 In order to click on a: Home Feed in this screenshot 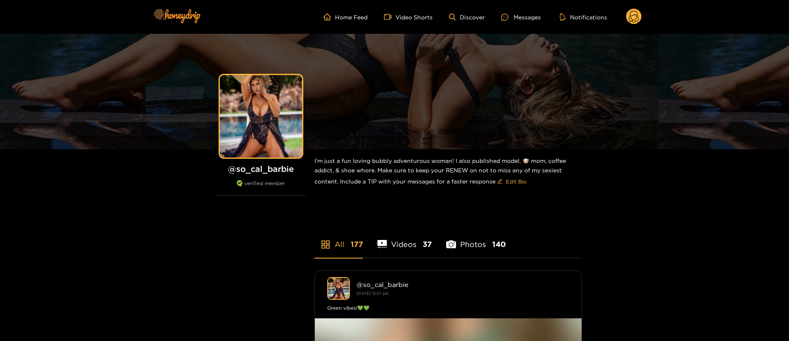, I will do `click(346, 17)`.